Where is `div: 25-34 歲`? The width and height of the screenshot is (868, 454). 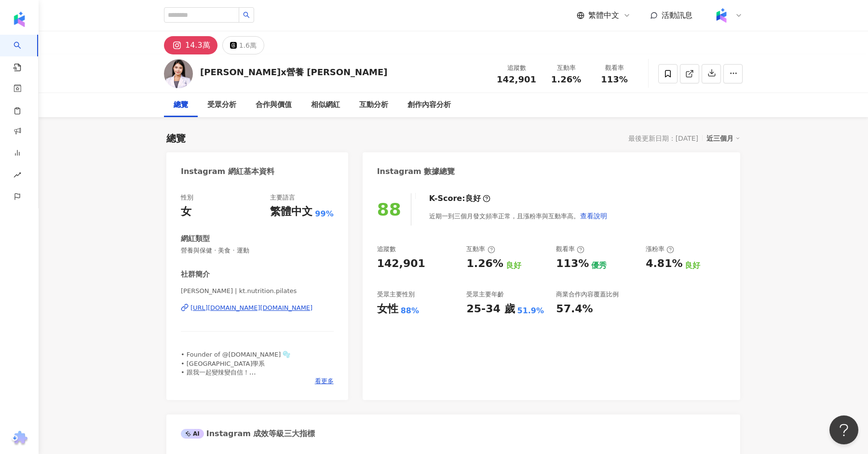
div: 25-34 歲 is located at coordinates (491, 309).